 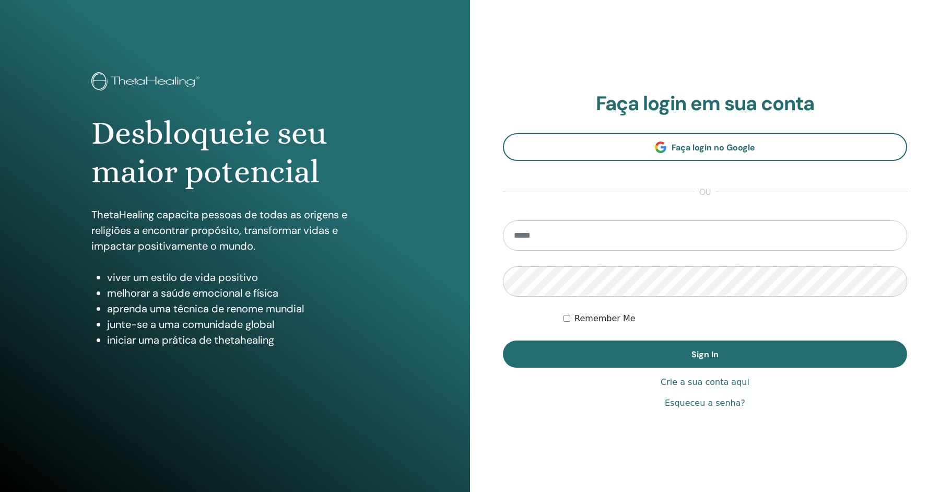 I want to click on p: ThetaHealing capacita pessoas de todas as origens e religiões a encontrar propósito, transformar ..., so click(x=235, y=230).